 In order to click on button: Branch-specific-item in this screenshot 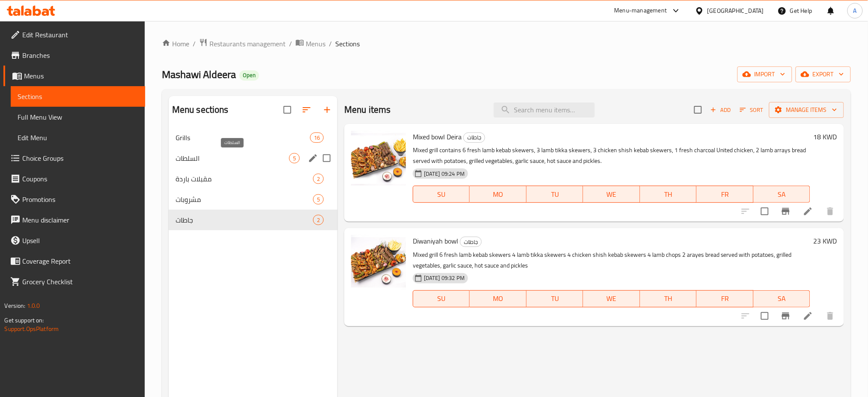, I will do `click(786, 316)`.